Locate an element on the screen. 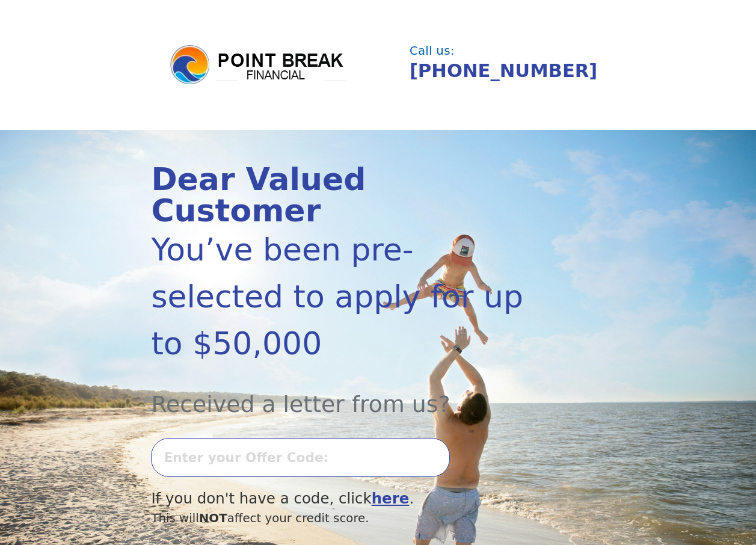  b: here is located at coordinates (390, 498).